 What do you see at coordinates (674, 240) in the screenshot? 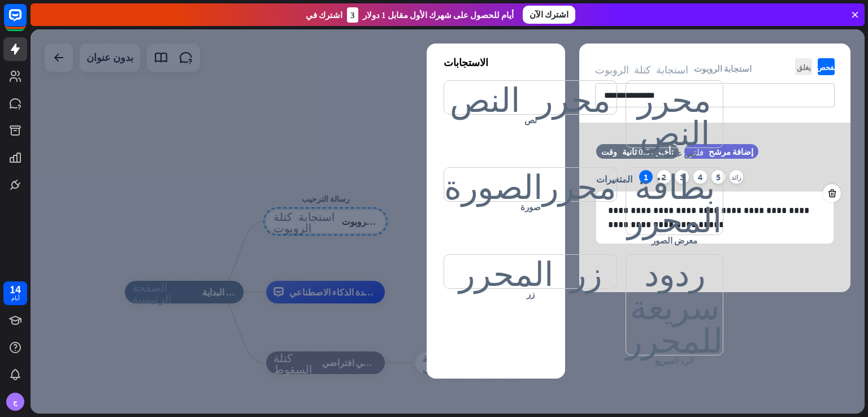
I see `font: معرض الصور` at bounding box center [674, 240].